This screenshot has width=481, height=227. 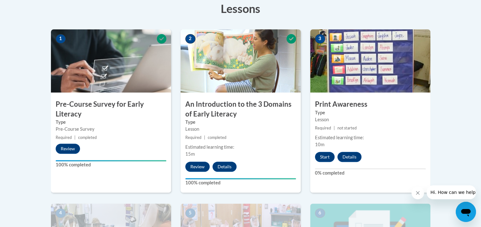 What do you see at coordinates (111, 109) in the screenshot?
I see `h3: Pre-Course Survey for Early Literacy` at bounding box center [111, 109].